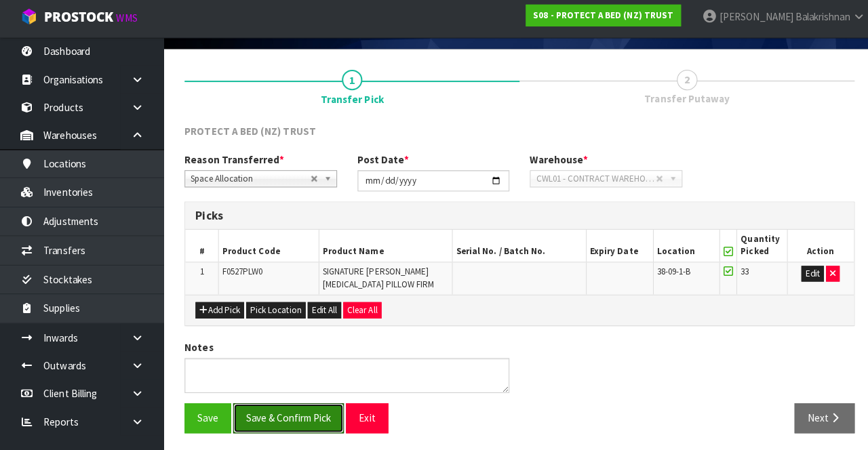  What do you see at coordinates (818, 418) in the screenshot?
I see `button: Next` at bounding box center [818, 418].